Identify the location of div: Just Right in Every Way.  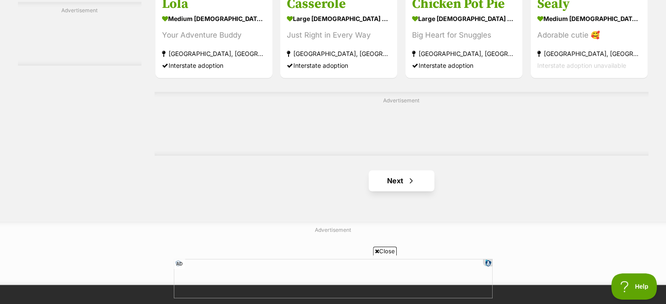
(338, 35).